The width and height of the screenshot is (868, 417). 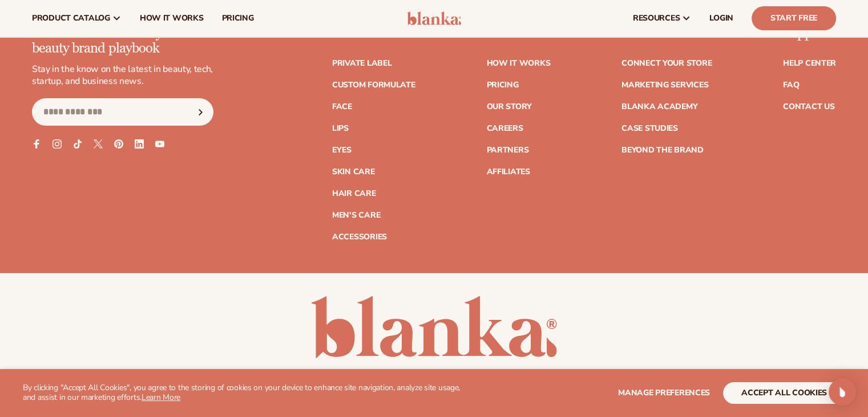 What do you see at coordinates (200, 112) in the screenshot?
I see `button: Subscribe` at bounding box center [200, 112].